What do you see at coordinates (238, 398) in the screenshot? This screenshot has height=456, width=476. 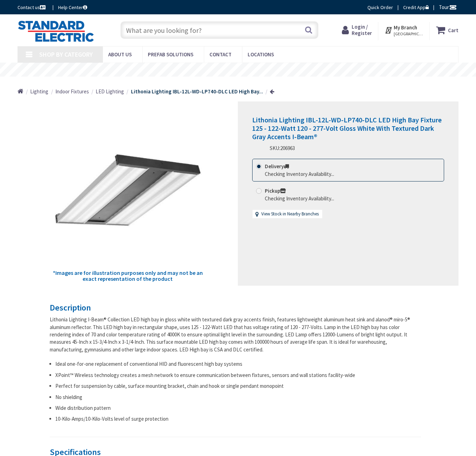 I see `li: No shielding` at bounding box center [238, 398].